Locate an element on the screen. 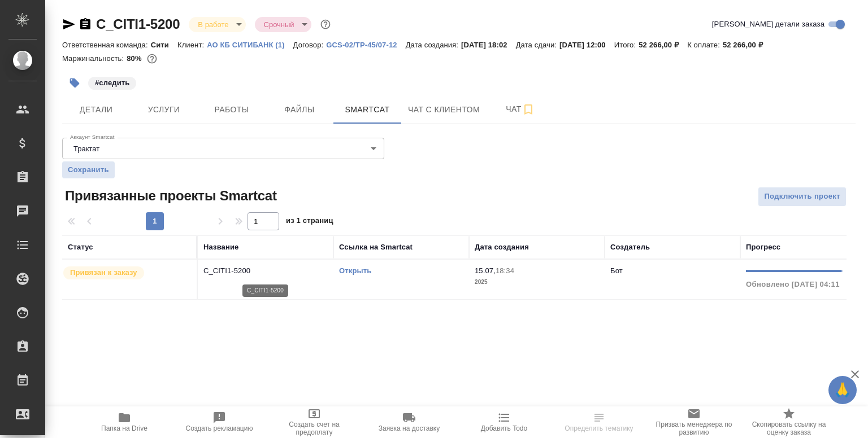  span: Smartcat is located at coordinates (367, 110).